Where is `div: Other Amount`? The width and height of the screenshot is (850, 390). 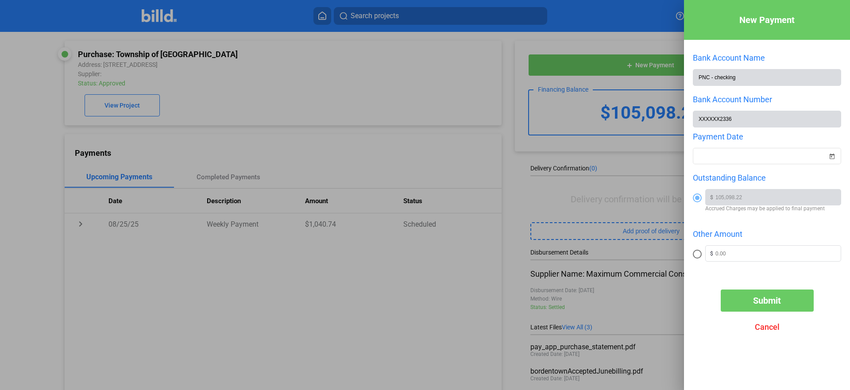
div: Other Amount is located at coordinates (767, 234).